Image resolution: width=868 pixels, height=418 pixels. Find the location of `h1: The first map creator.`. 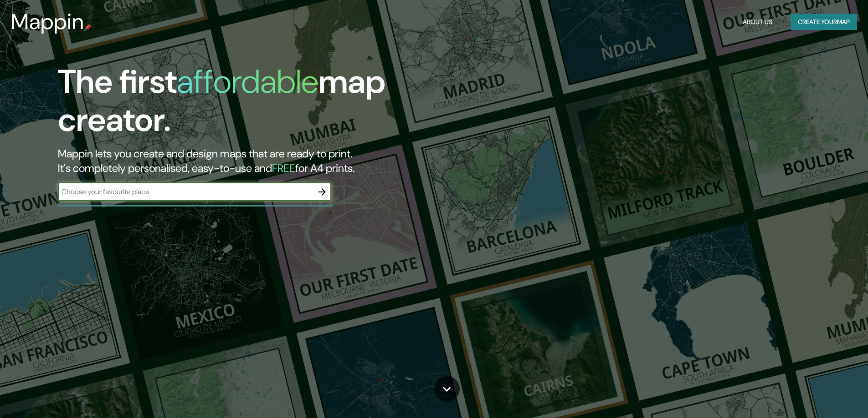

h1: The first map creator. is located at coordinates (275, 105).